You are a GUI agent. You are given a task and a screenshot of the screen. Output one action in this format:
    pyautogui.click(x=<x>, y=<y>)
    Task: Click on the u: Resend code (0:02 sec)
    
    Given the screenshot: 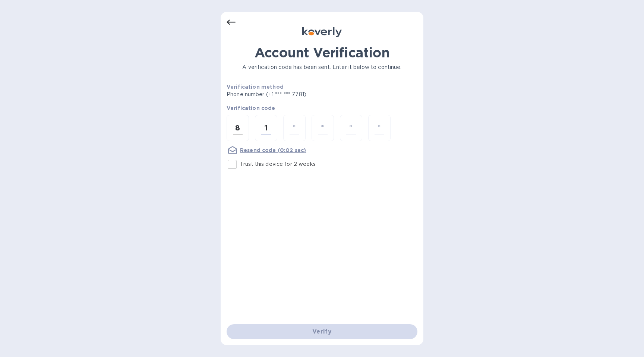 What is the action you would take?
    pyautogui.click(x=273, y=150)
    